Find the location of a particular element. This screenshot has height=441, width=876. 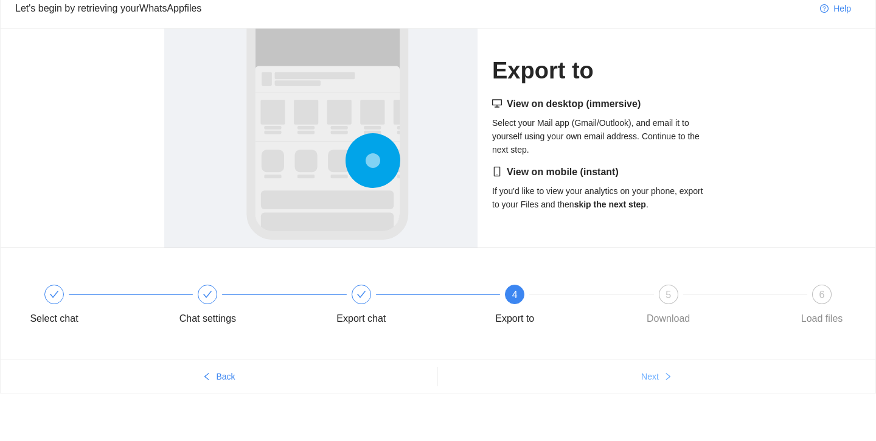

span: 6 is located at coordinates (822, 294).